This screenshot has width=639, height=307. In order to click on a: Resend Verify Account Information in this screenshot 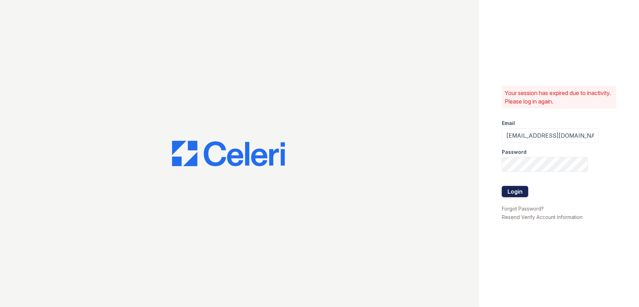, I will do `click(542, 217)`.